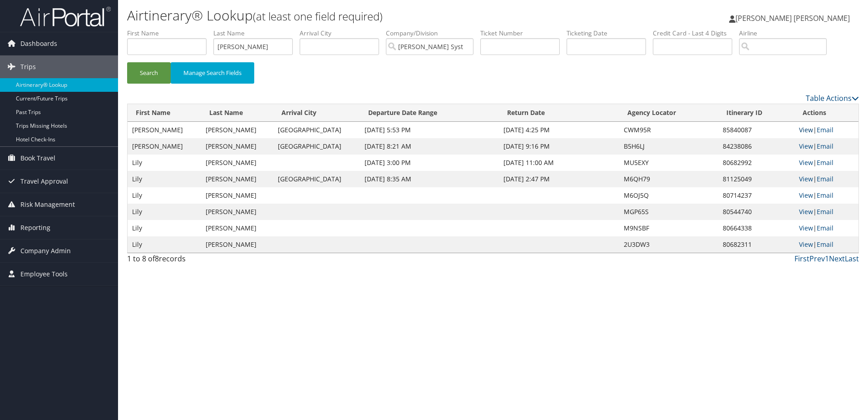  Describe the element at coordinates (48, 204) in the screenshot. I see `span: Risk Management` at that location.